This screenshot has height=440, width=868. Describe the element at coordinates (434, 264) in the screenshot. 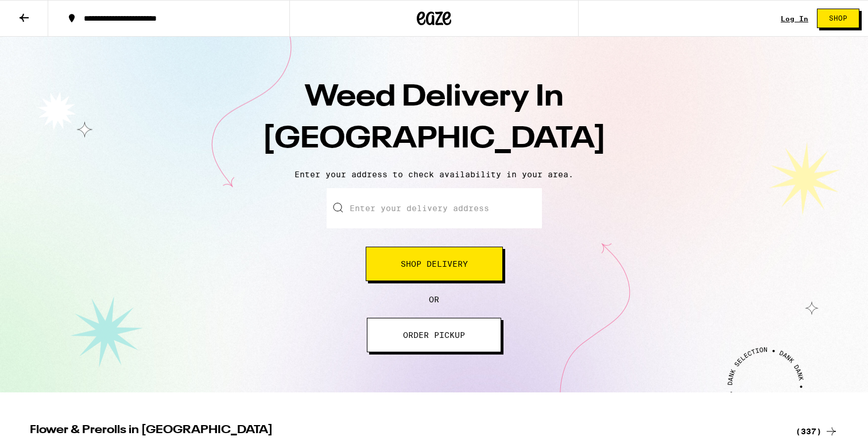

I see `button: Shop Delivery` at that location.